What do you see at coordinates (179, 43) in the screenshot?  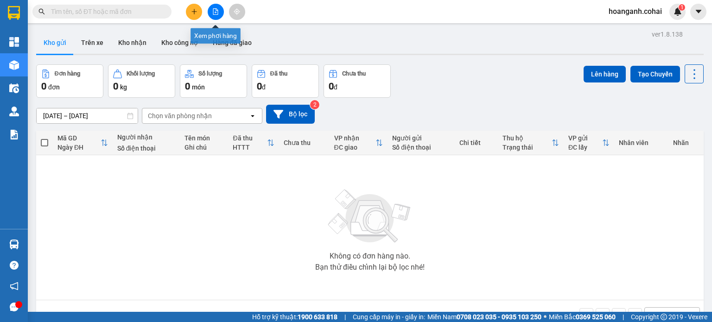 I see `button: Kho công nợ` at bounding box center [179, 43].